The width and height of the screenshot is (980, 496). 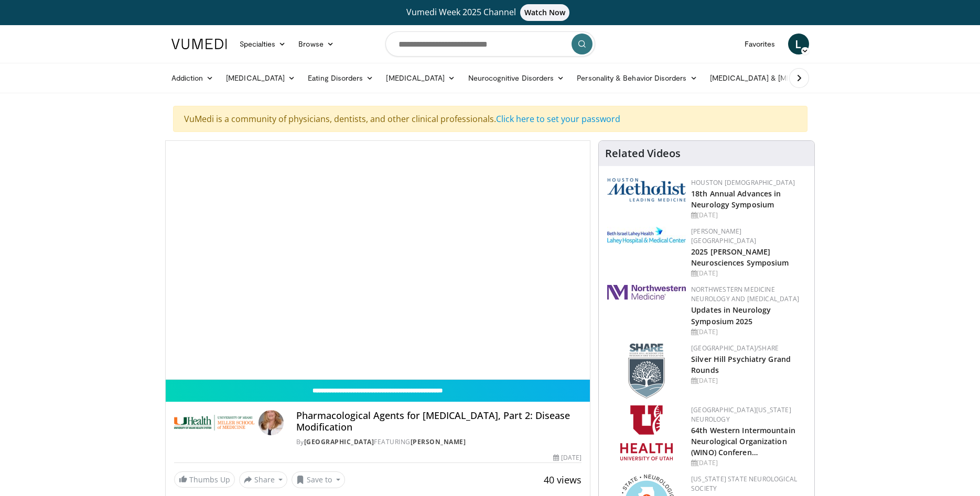 What do you see at coordinates (736, 199) in the screenshot?
I see `a: 18th Annual Advances in Neurology Symposium` at bounding box center [736, 199].